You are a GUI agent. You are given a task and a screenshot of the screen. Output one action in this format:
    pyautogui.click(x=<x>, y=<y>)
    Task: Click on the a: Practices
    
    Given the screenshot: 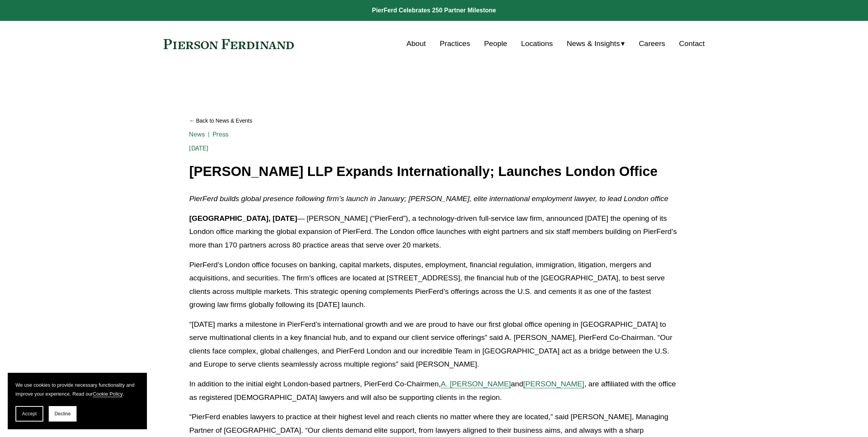 What is the action you would take?
    pyautogui.click(x=454, y=44)
    